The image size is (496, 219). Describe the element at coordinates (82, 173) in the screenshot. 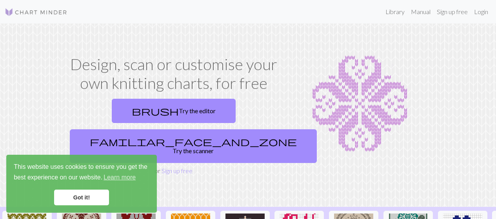

I see `span: This website uses cookies to ensure you get the best experience on our website.` at that location.